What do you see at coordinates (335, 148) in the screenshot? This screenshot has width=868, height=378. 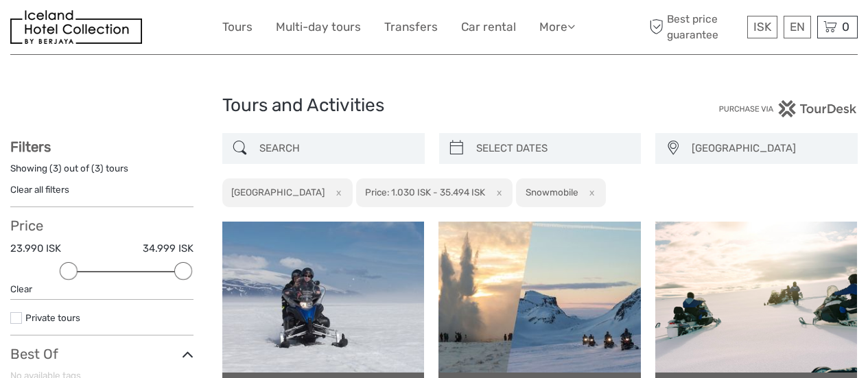 I see `input: SEARCH` at bounding box center [335, 148].